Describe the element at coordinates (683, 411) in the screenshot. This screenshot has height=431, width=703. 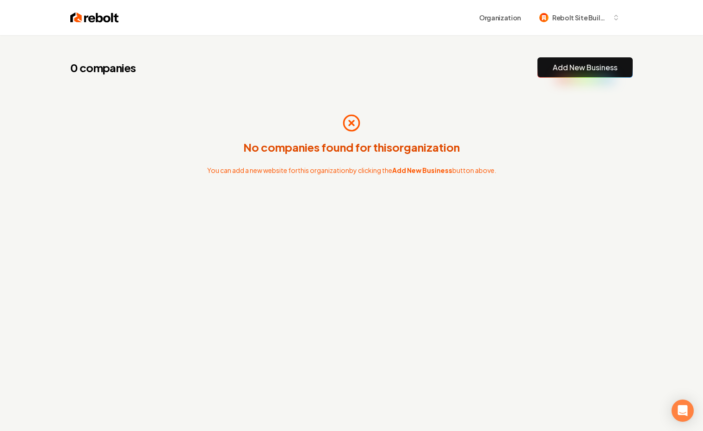
I see `div: Open Intercom Messenger` at that location.